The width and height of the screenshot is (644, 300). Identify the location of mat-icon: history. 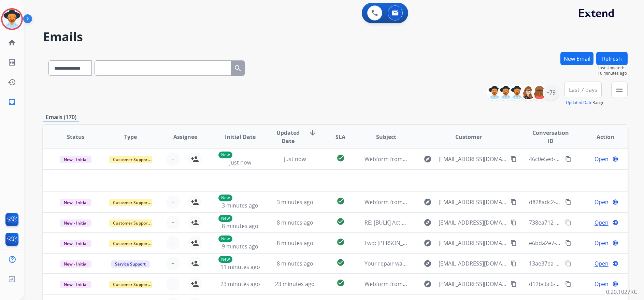
(12, 82).